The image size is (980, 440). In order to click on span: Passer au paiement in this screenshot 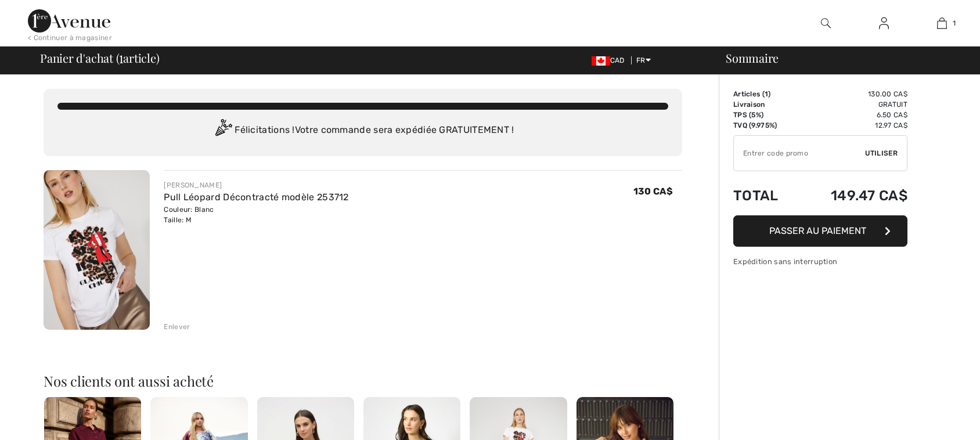, I will do `click(818, 231)`.